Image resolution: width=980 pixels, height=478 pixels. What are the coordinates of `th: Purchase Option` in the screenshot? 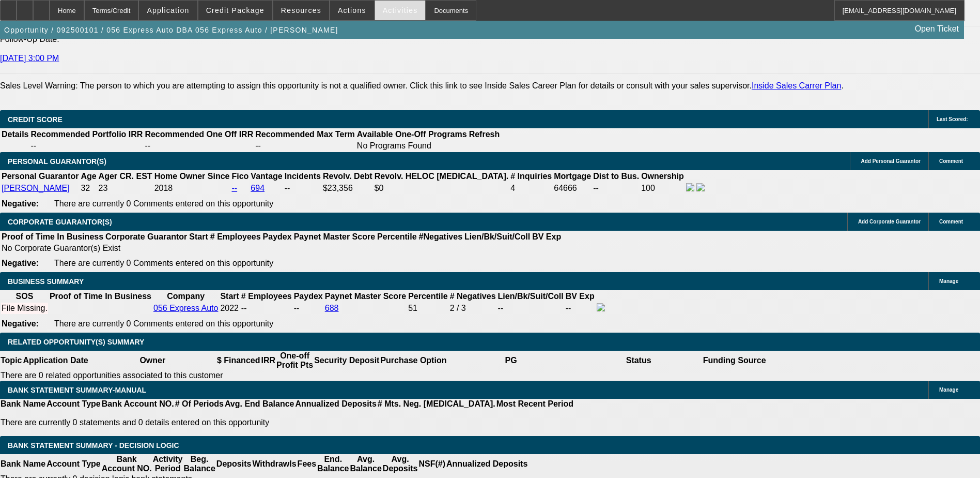 It's located at (413, 361).